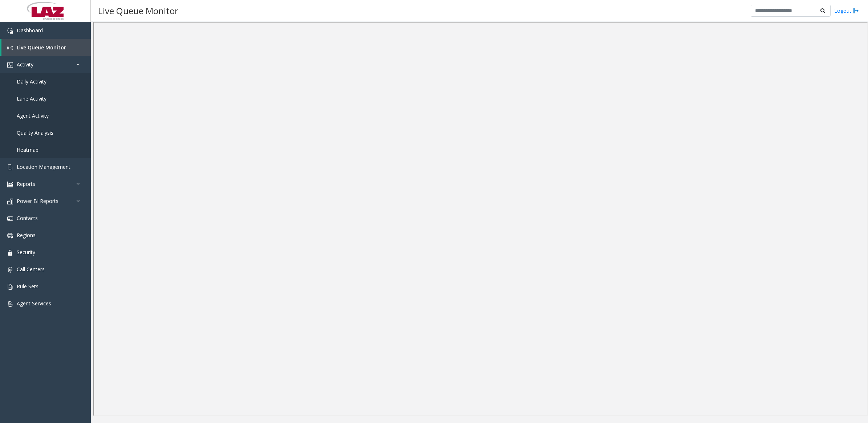 The image size is (868, 423). Describe the element at coordinates (32, 81) in the screenshot. I see `span: Daily Activity` at that location.